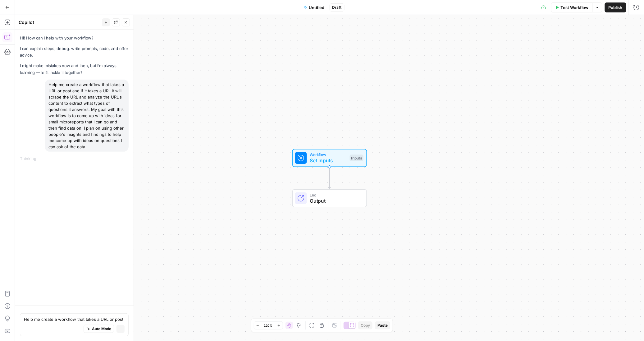 The image size is (644, 341). What do you see at coordinates (330, 158) in the screenshot?
I see `div: WorkflowSet InputsInputs` at bounding box center [330, 158].